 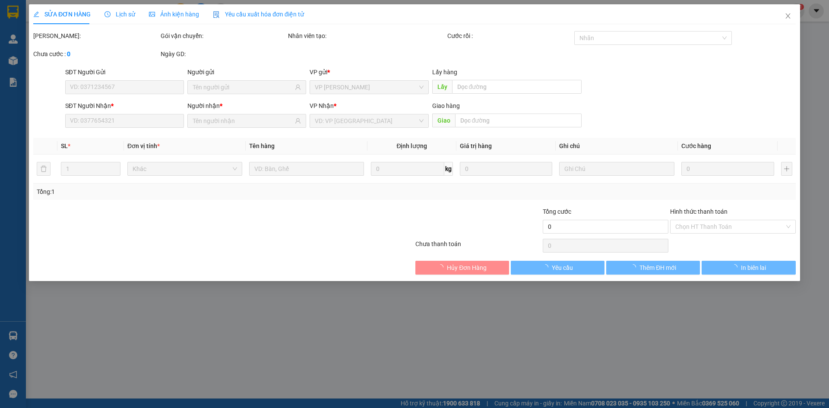 What do you see at coordinates (120, 14) in the screenshot?
I see `span: Lịch sử` at bounding box center [120, 14].